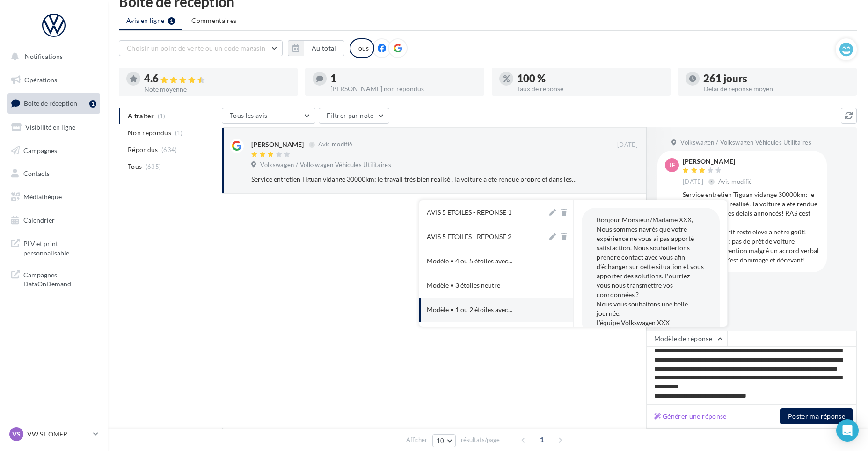 The image size is (868, 451). What do you see at coordinates (590, 78) in the screenshot?
I see `div: 100 %` at bounding box center [590, 78].